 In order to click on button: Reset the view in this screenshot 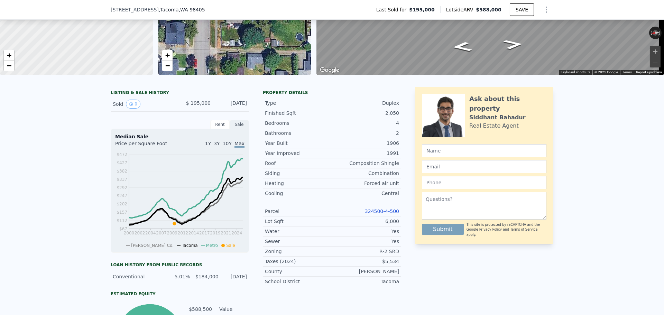, I will do `click(655, 33)`.